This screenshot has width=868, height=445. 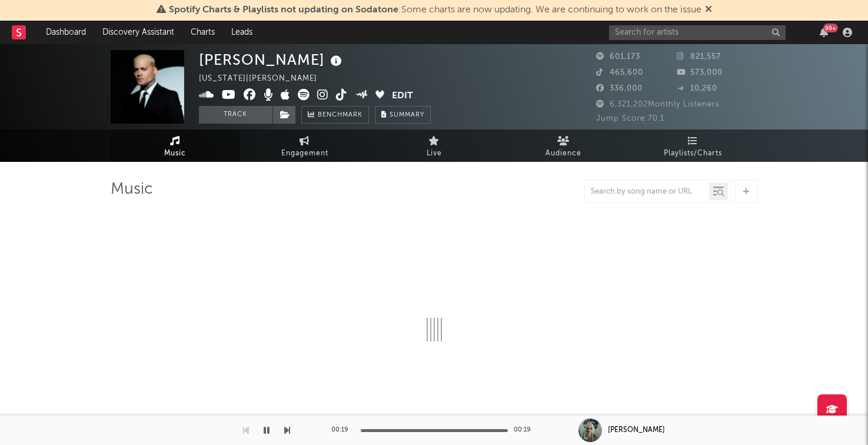 What do you see at coordinates (435, 10) in the screenshot?
I see `span: : Some charts are now updating. We are continuing to work on the issue` at bounding box center [435, 10].